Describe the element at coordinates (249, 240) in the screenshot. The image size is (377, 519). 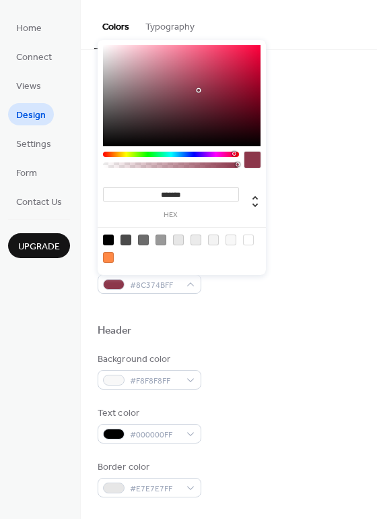
I see `div: rgb(255, 255, 255)` at that location.